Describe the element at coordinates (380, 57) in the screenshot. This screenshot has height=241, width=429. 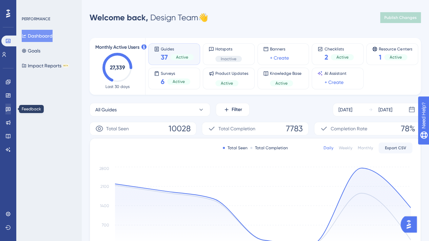
I see `span: 1` at that location.